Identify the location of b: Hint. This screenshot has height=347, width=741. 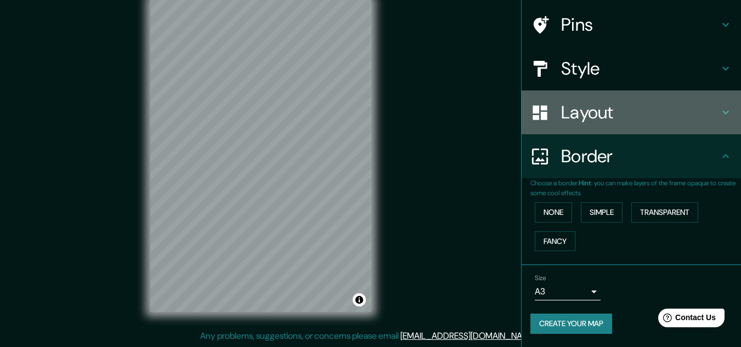
(584, 183).